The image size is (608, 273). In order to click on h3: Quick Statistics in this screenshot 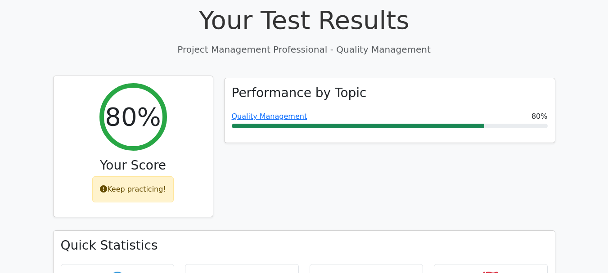, I will do `click(304, 246)`.